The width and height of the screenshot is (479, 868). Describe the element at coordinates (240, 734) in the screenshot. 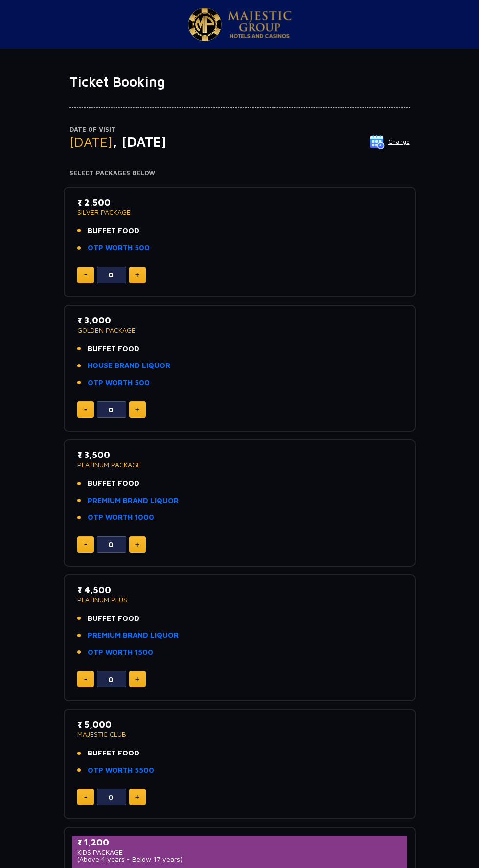

I see `p: MAJESTIC CLUB` at that location.